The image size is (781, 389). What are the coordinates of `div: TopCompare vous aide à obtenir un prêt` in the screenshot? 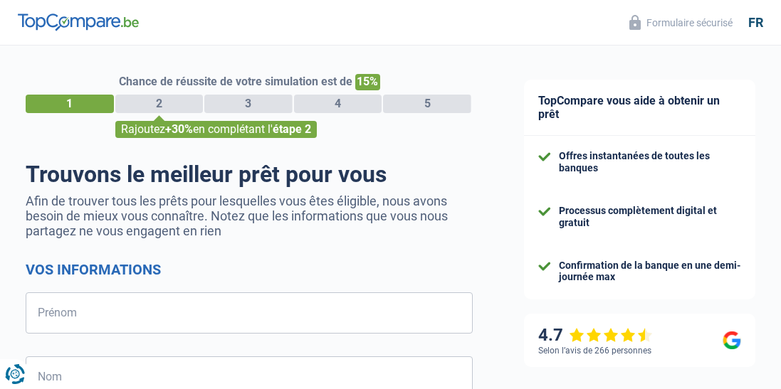 It's located at (639, 108).